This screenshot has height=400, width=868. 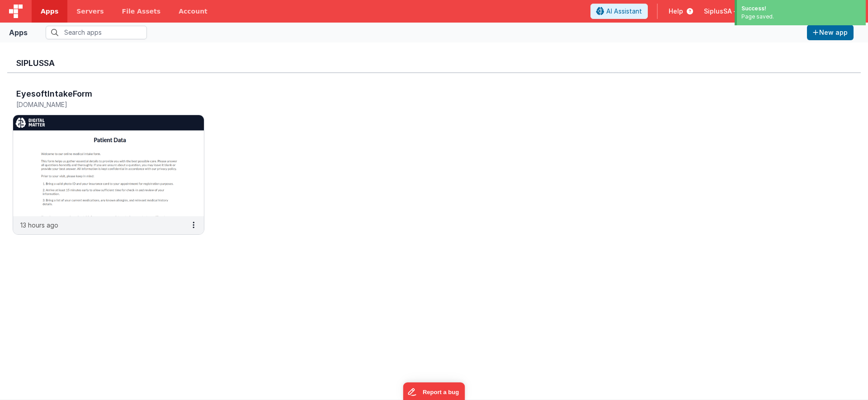 I want to click on span: Apps, so click(x=49, y=11).